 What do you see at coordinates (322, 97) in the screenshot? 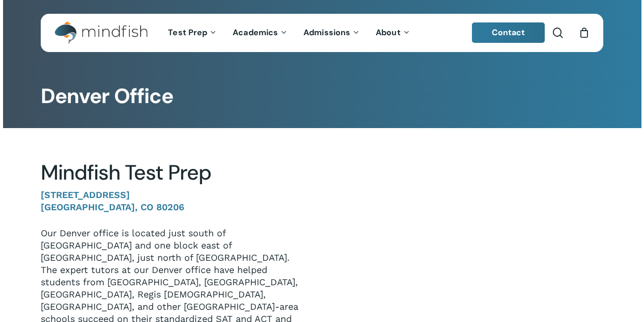
I see `h1: Denver Office` at bounding box center [322, 97].